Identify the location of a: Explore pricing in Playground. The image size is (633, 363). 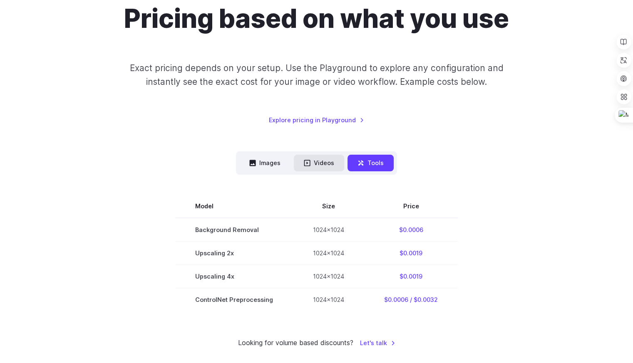
(316, 120).